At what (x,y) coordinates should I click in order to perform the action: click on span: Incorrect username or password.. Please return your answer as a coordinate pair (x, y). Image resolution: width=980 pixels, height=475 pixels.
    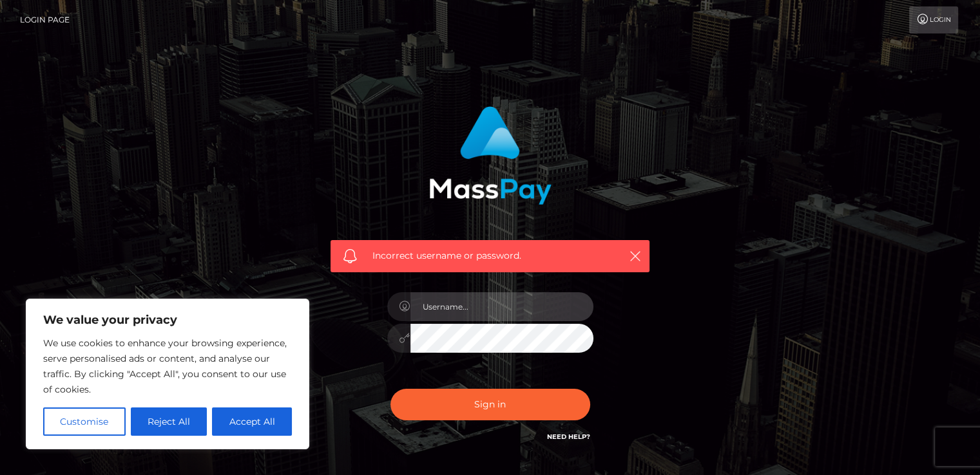
    Looking at the image, I should click on (490, 255).